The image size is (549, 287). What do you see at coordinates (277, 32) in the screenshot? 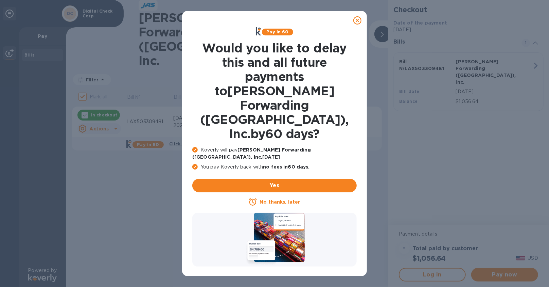
I see `b: Pay in 60` at bounding box center [277, 32].